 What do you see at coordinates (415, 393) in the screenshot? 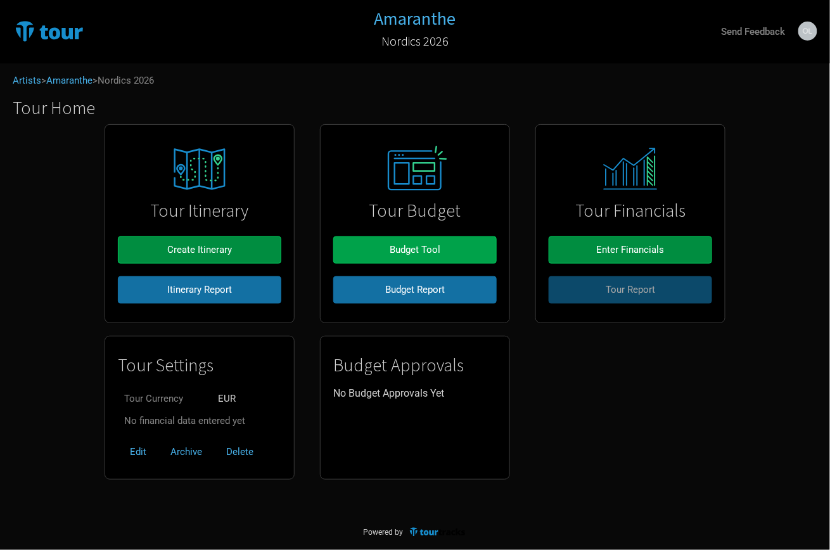
I see `p: No Budget Approvals Yet` at bounding box center [415, 393].